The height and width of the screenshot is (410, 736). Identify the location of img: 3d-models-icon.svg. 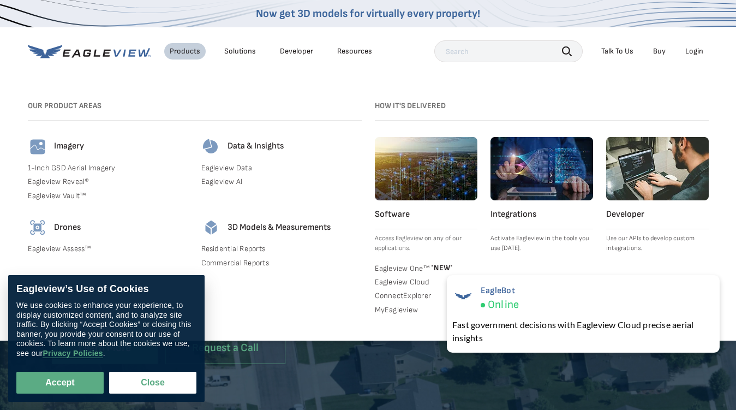
(211, 227).